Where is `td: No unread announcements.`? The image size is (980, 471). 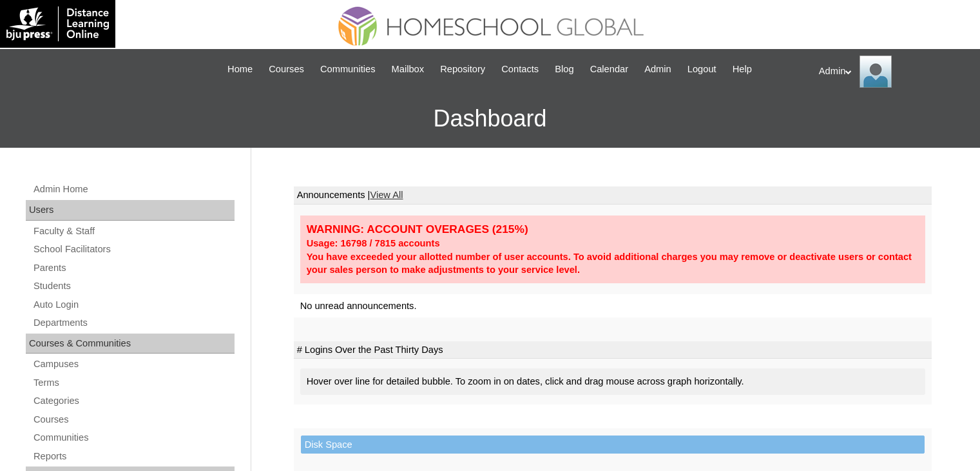 td: No unread announcements. is located at coordinates (613, 306).